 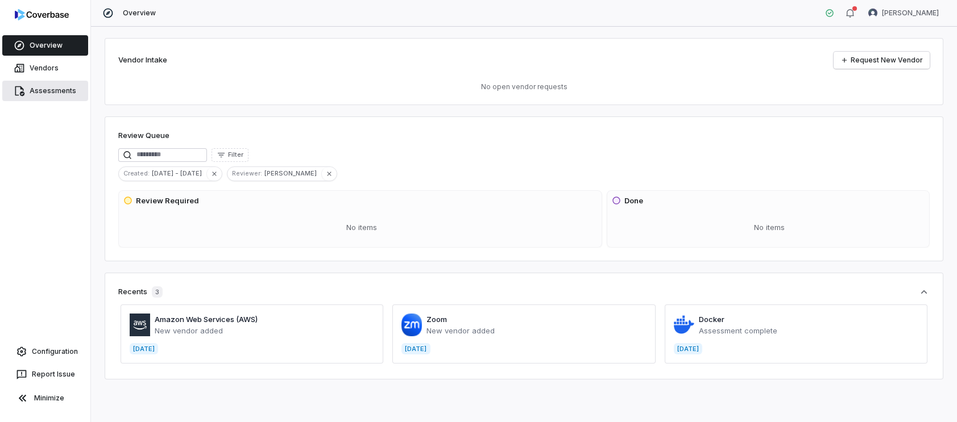 I want to click on a: Docker, so click(x=711, y=319).